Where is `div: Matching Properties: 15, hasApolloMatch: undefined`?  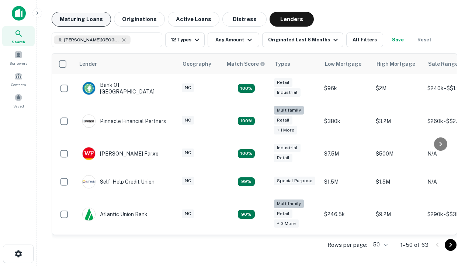 div: Matching Properties: 15, hasApolloMatch: undefined is located at coordinates (246, 88).